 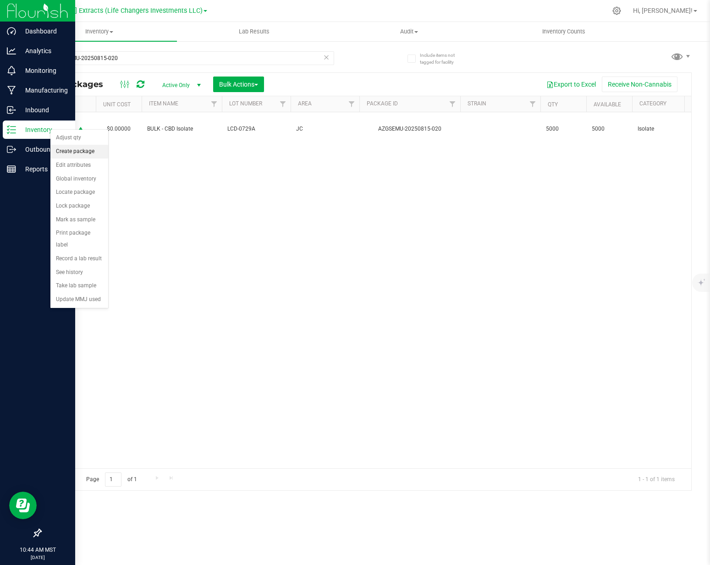 I want to click on button: Receive Non-Cannabis, so click(x=639, y=84).